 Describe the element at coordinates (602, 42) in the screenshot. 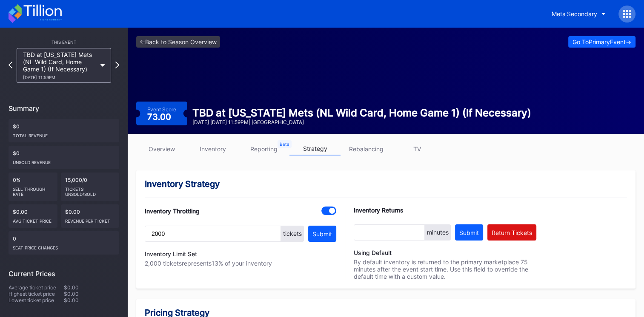

I see `button: Go ToPrimaryEvent->` at that location.